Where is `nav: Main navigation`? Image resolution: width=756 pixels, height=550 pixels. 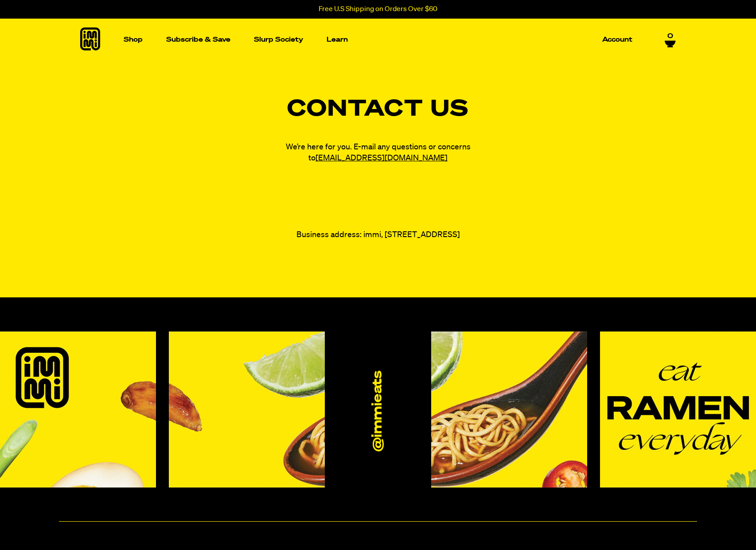 nav: Main navigation is located at coordinates (378, 39).